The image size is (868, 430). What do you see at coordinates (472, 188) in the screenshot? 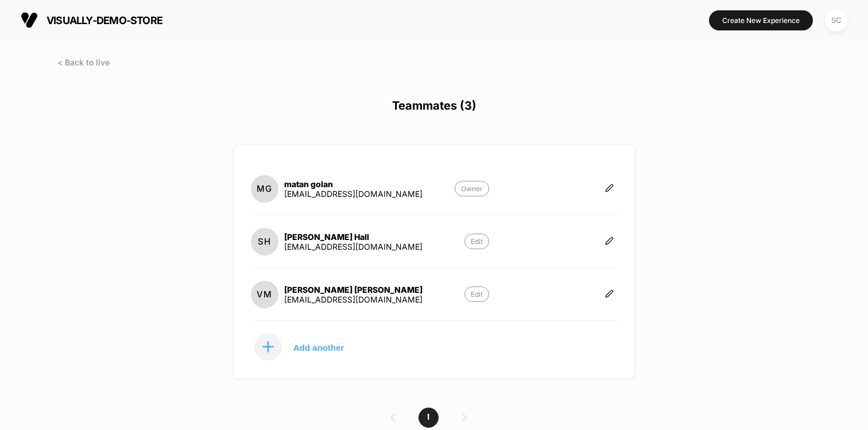
I see `p: Owner` at bounding box center [472, 188].